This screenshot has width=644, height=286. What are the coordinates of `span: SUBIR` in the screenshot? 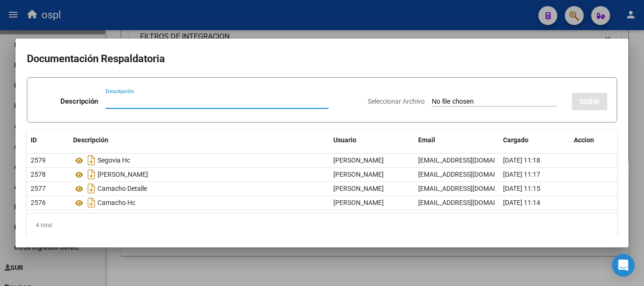 It's located at (590, 102).